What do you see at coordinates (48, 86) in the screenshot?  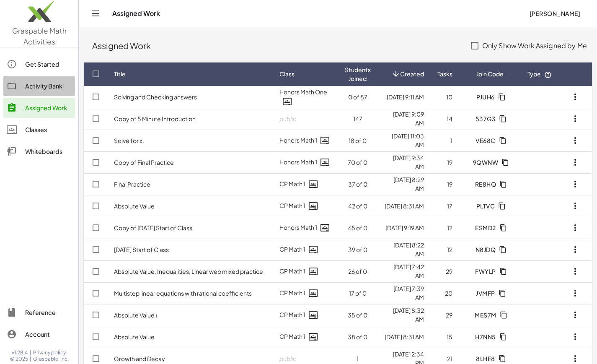 I see `div: Activity Bank` at bounding box center [48, 86].